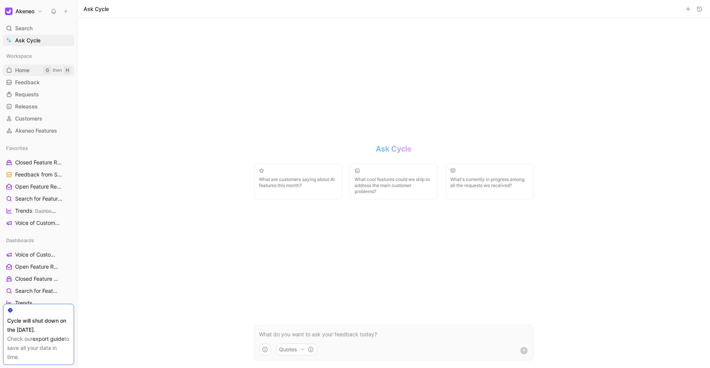 This screenshot has height=368, width=710. Describe the element at coordinates (9, 11) in the screenshot. I see `img: Akeneo` at that location.